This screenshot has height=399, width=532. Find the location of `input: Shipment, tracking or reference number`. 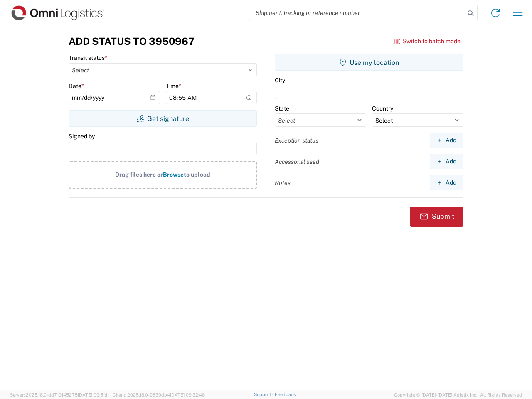

input: Shipment, tracking or reference number is located at coordinates (357, 13).